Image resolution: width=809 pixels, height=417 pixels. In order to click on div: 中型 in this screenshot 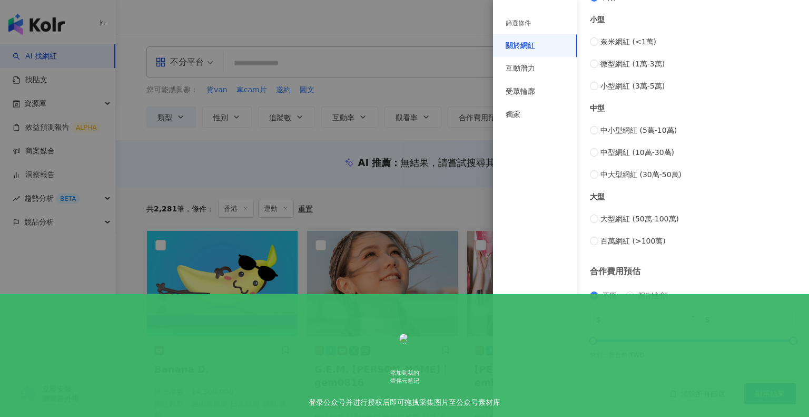, I will do `click(693, 108)`.